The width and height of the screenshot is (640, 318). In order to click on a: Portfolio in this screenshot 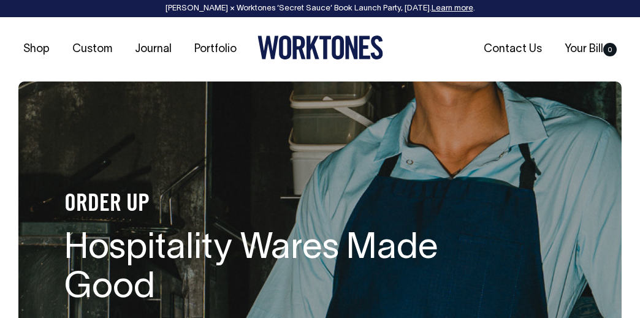, I will do `click(215, 49)`.